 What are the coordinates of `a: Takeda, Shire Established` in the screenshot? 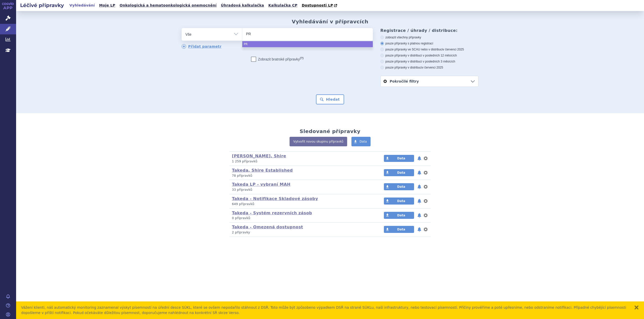 It's located at (262, 170).